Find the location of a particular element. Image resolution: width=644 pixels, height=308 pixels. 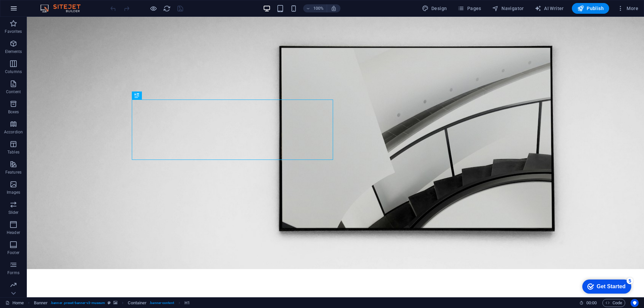

span: 00 00 is located at coordinates (591, 303).